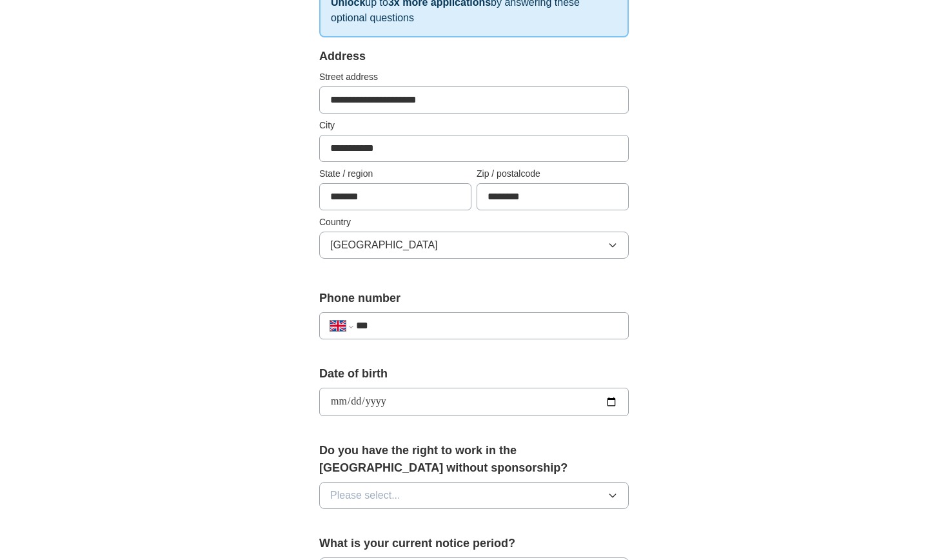 This screenshot has height=560, width=948. I want to click on label: Zip / postalcode, so click(553, 173).